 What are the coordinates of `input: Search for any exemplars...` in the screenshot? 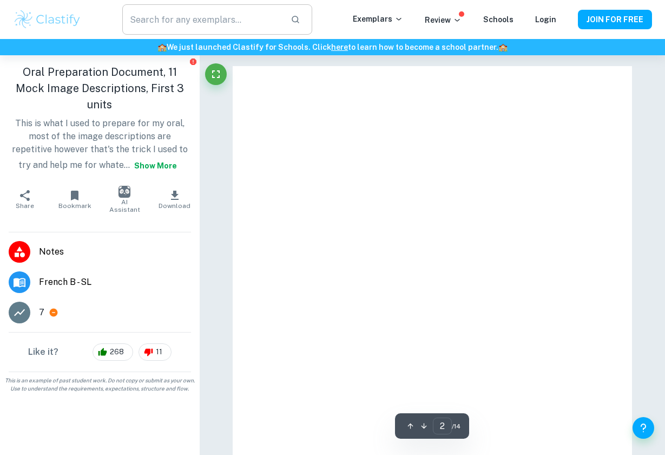 It's located at (202, 19).